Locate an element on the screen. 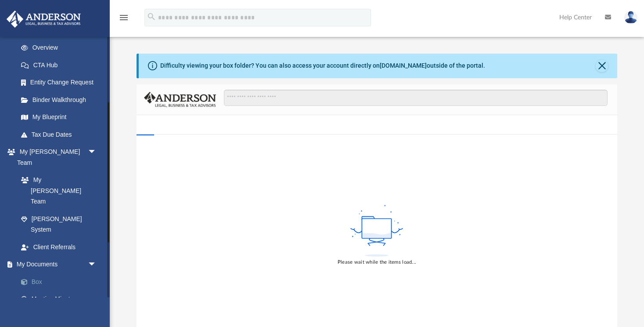 This screenshot has width=644, height=327. a: Entity Change Request is located at coordinates (61, 82).